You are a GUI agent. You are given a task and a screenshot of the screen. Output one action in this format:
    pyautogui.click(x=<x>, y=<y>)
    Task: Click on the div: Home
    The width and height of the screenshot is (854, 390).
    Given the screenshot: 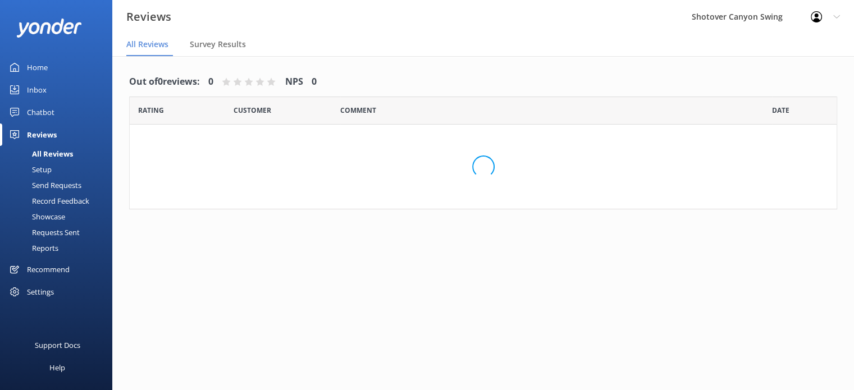 What is the action you would take?
    pyautogui.click(x=37, y=67)
    